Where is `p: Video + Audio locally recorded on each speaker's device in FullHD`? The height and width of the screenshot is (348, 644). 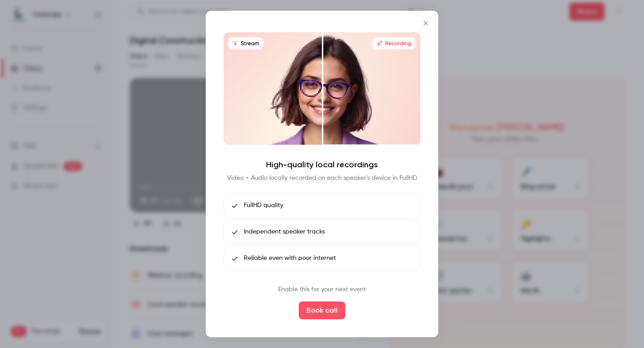
p: Video + Audio locally recorded on each speaker's device in FullHD is located at coordinates (322, 178).